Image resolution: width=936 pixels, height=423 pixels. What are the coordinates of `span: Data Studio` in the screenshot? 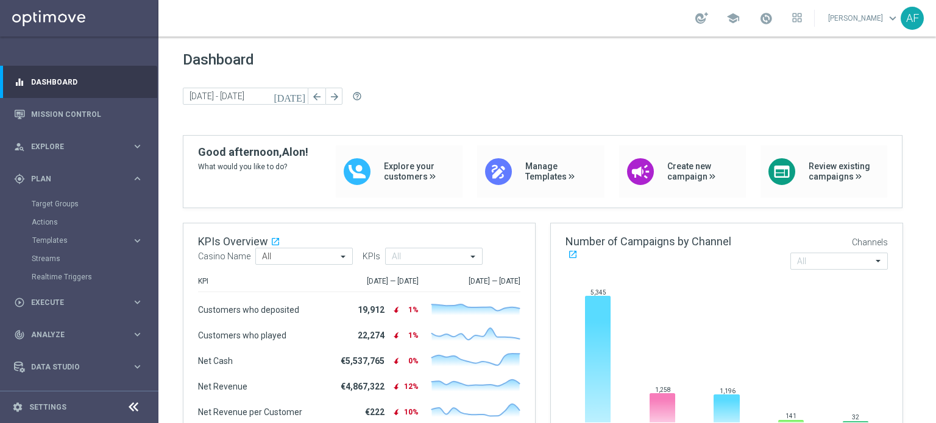 It's located at (81, 367).